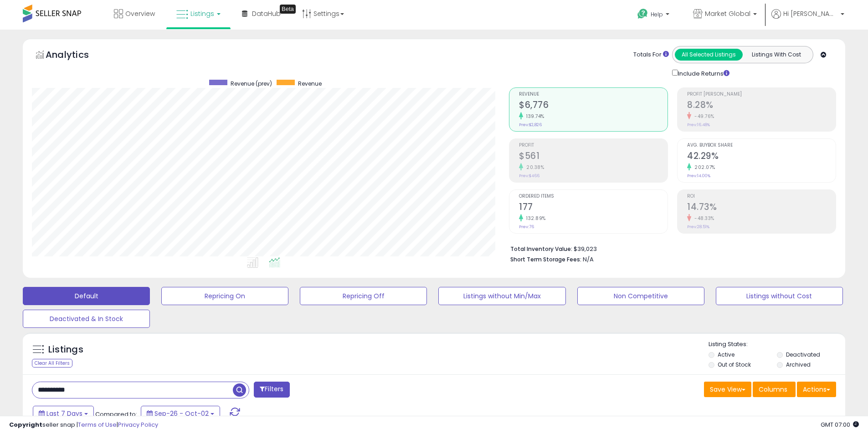 The height and width of the screenshot is (434, 868). What do you see at coordinates (287, 9) in the screenshot?
I see `div: Tooltip anchor` at bounding box center [287, 9].